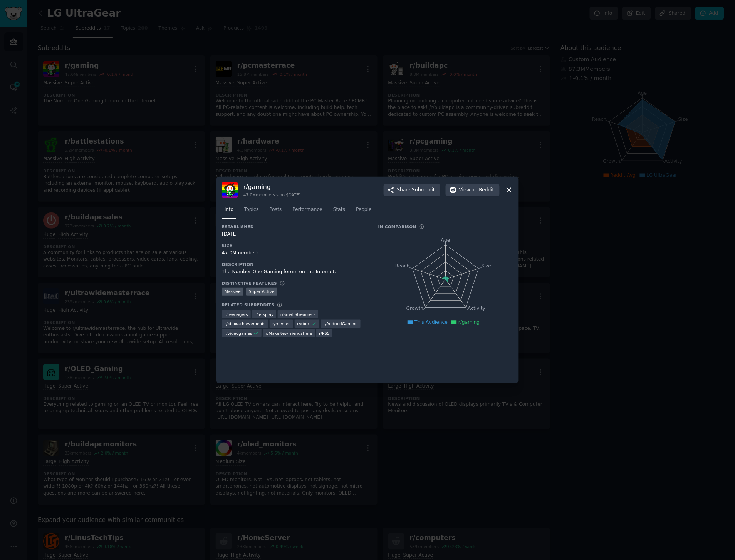 The width and height of the screenshot is (735, 560). I want to click on div: Super Active, so click(262, 292).